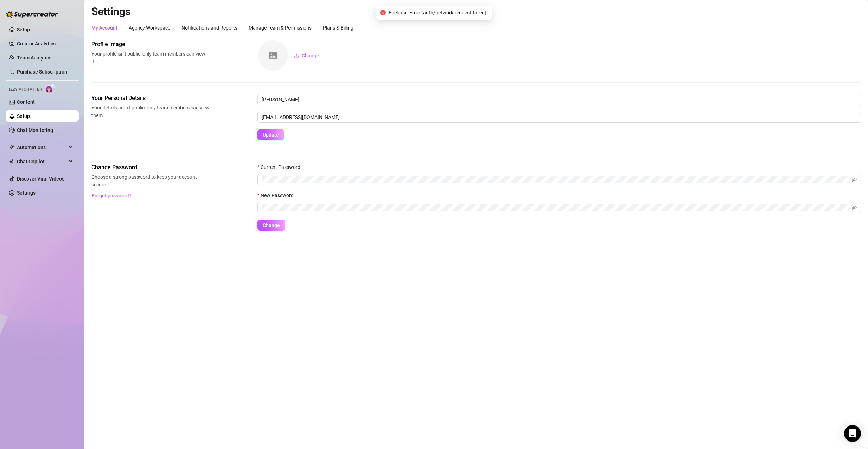 The image size is (868, 449). I want to click on a: Purchase Subscription, so click(42, 72).